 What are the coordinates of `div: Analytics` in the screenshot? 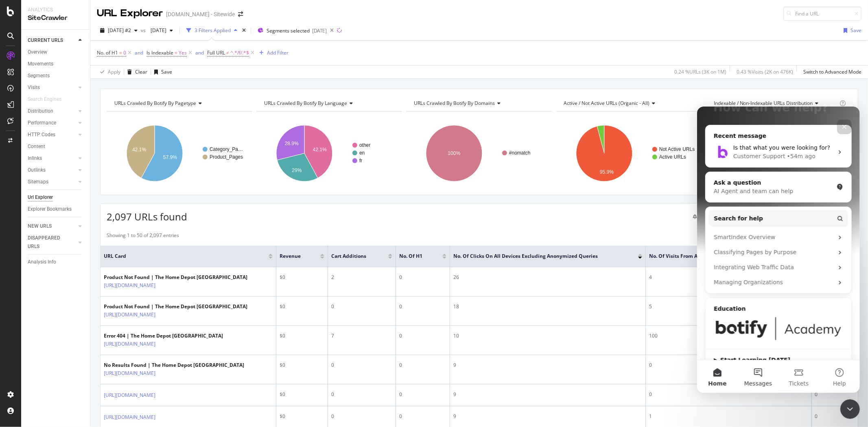 It's located at (55, 10).